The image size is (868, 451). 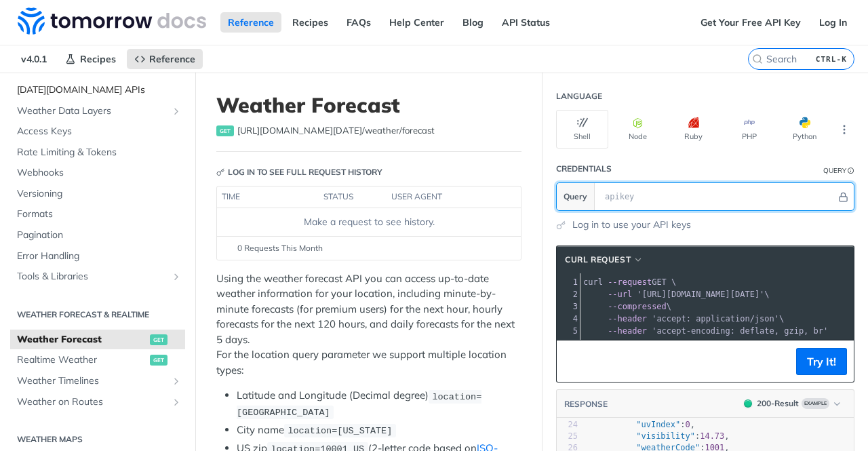 I want to click on th: status, so click(x=353, y=197).